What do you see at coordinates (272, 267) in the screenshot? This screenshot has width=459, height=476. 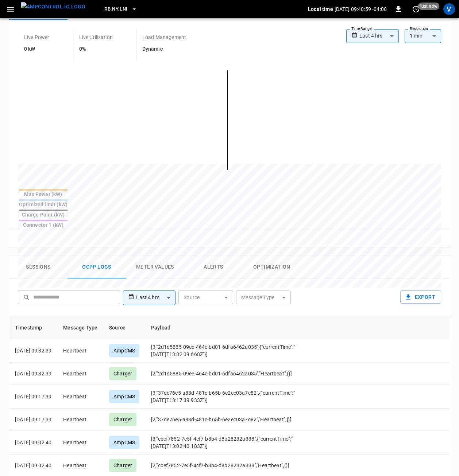 I see `button: Optimization` at bounding box center [272, 267].